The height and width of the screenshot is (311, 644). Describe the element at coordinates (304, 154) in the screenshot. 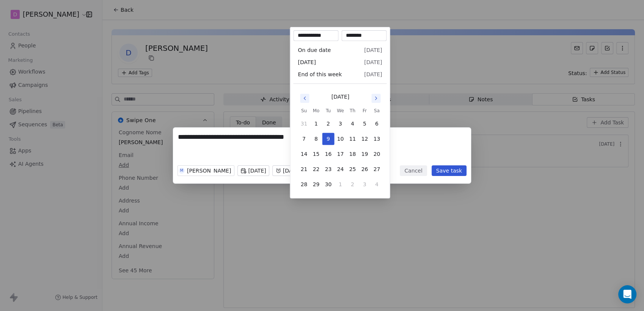

I see `button: 14` at that location.